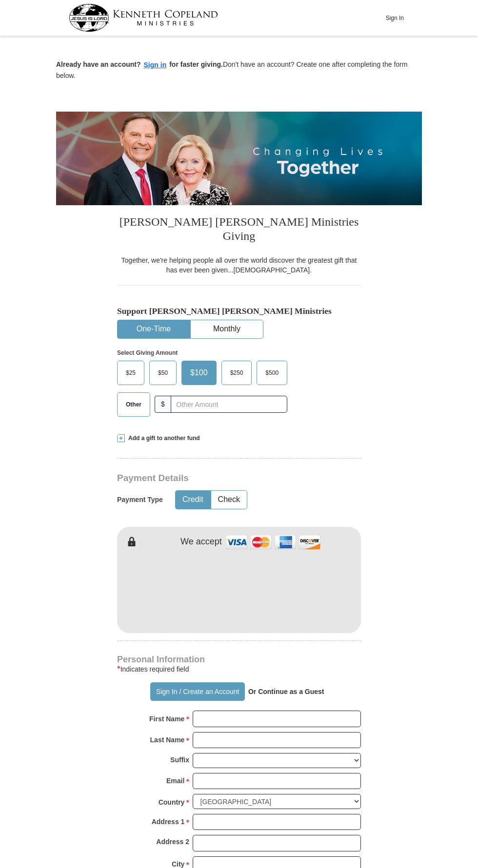 The height and width of the screenshot is (868, 478). What do you see at coordinates (239, 669) in the screenshot?
I see `div: Indicates required field` at bounding box center [239, 669].